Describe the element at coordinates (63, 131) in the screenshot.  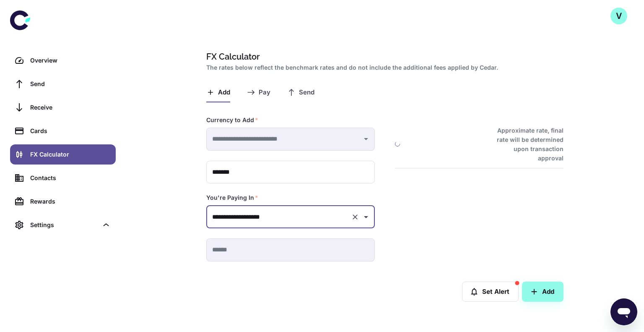
I see `a: Cards` at that location.